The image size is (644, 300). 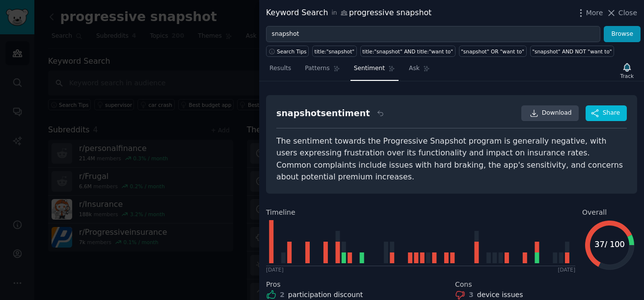 What do you see at coordinates (322, 71) in the screenshot?
I see `a: Patterns` at bounding box center [322, 71].